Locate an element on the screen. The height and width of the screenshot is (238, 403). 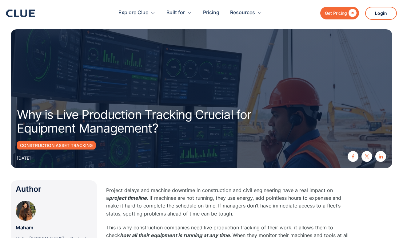
div: Construction Asset tracking is located at coordinates (56, 145).